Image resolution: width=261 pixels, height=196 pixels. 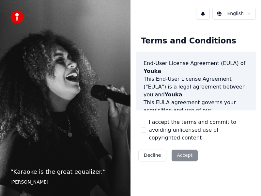 I want to click on label: I accept the terms and commit to avoiding unlicensed use of copyrighted content, so click(x=200, y=130).